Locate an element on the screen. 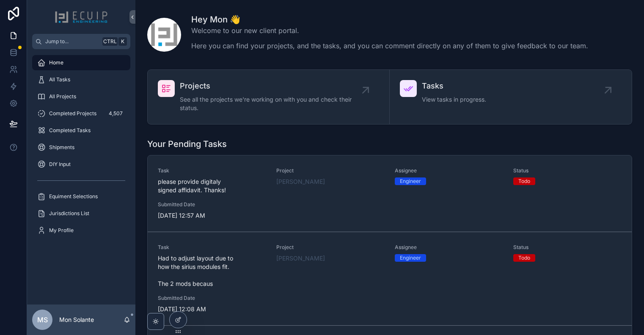 The width and height of the screenshot is (644, 335). span: MS is located at coordinates (42, 319).